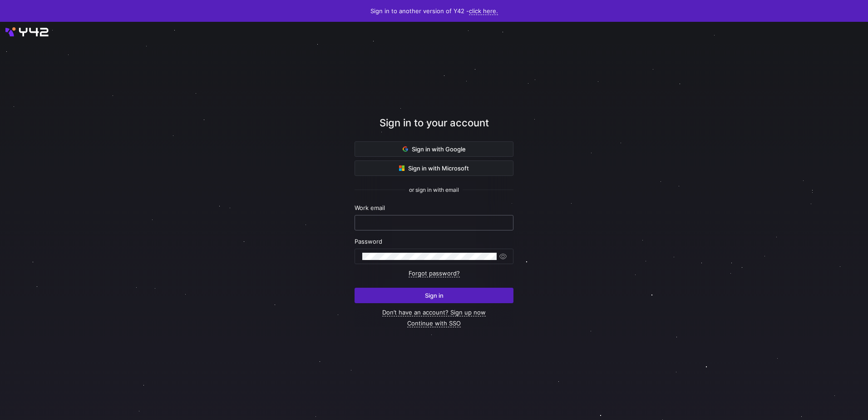 The width and height of the screenshot is (868, 420). What do you see at coordinates (434, 323) in the screenshot?
I see `a: Continue with SSO` at bounding box center [434, 323].